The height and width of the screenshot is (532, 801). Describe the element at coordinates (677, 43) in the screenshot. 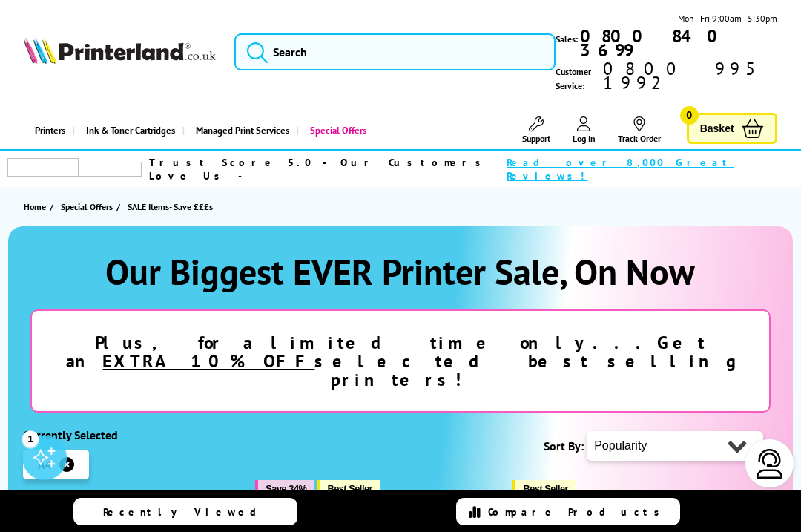

I see `a: 0800 840 3699` at that location.